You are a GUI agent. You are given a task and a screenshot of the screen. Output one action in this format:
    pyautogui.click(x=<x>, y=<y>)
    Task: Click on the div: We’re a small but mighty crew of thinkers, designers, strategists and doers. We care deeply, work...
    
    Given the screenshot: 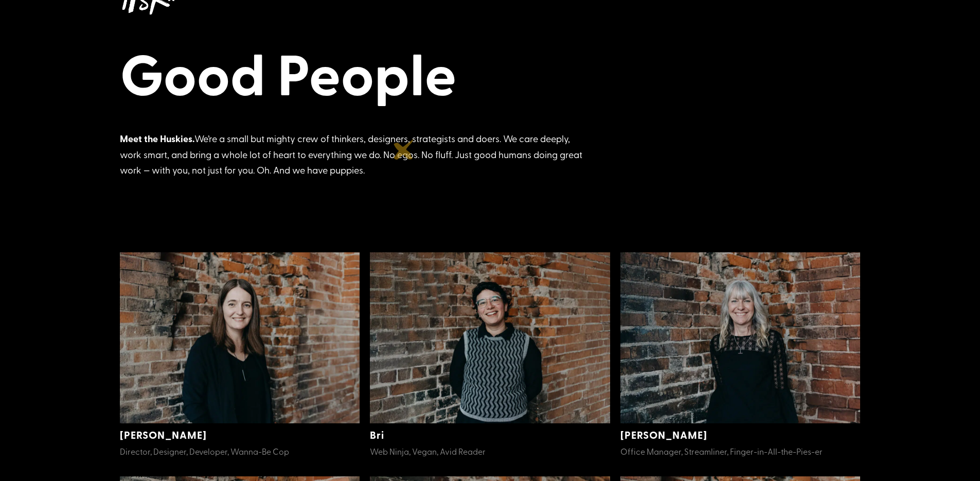 What is the action you would take?
    pyautogui.click(x=351, y=154)
    